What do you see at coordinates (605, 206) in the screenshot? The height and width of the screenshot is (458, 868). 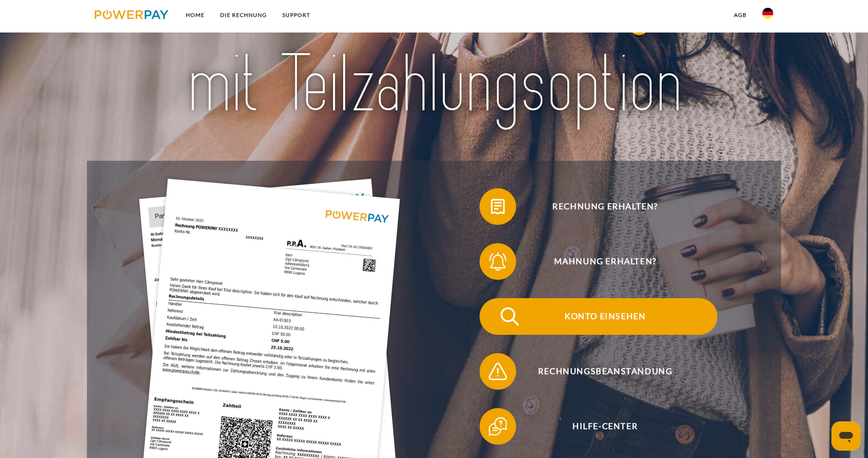 I see `span: Rechnung erhalten?` at bounding box center [605, 206].